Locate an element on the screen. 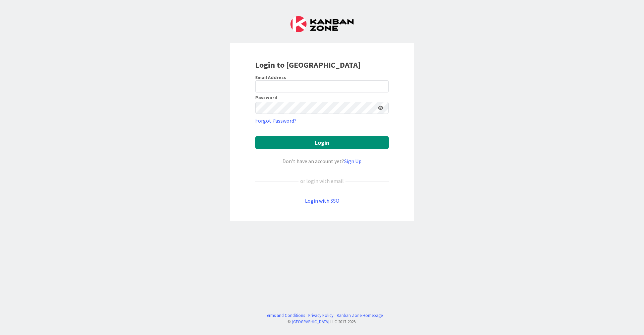 This screenshot has height=335, width=644. a: Sign Up is located at coordinates (353, 161).